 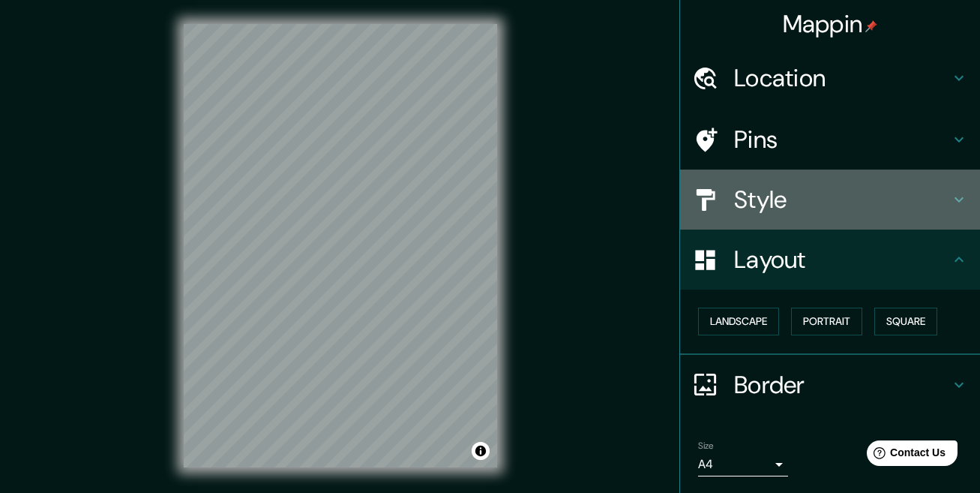 What do you see at coordinates (830, 78) in the screenshot?
I see `div: Location` at bounding box center [830, 78].